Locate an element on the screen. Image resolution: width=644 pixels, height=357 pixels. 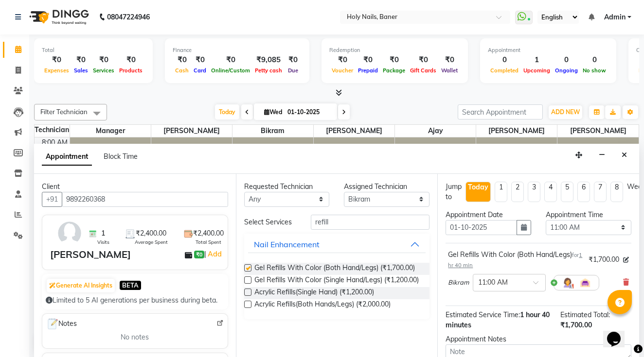
li: 1 is located at coordinates (501, 192).